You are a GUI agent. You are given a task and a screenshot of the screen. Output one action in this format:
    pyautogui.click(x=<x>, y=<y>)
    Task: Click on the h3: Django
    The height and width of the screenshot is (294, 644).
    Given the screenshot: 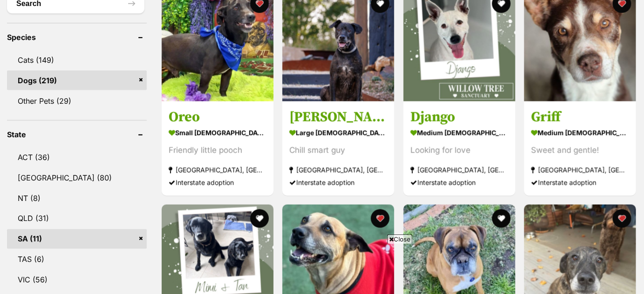 What is the action you would take?
    pyautogui.click(x=459, y=117)
    